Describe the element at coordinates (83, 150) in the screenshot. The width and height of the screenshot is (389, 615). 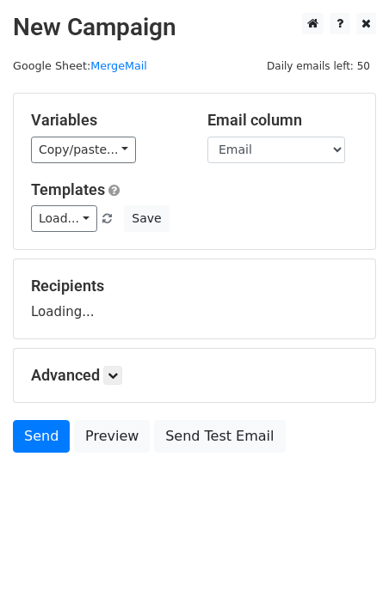
I see `a: Copy/paste...` at that location.